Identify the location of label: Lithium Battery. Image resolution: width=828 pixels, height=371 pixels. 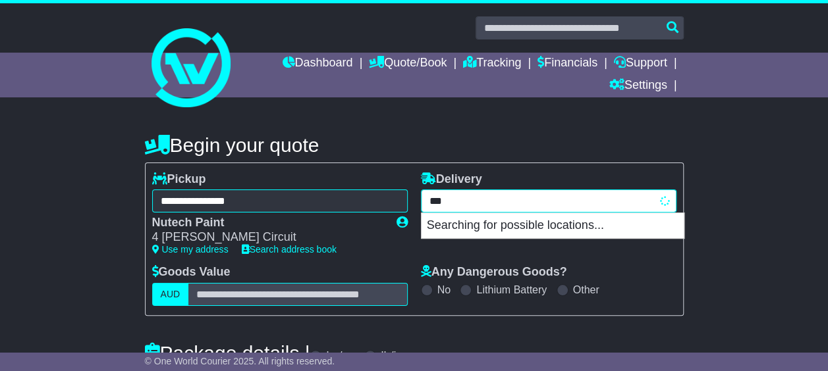
(511, 290).